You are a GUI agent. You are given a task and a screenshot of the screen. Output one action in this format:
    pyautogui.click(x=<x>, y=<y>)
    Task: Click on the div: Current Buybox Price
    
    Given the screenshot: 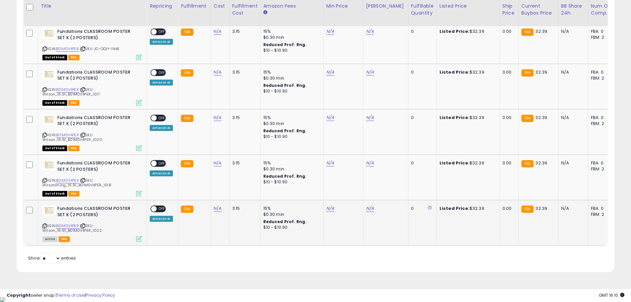 What is the action you would take?
    pyautogui.click(x=539, y=10)
    